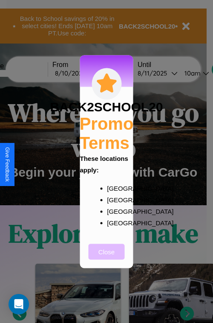  What do you see at coordinates (106, 107) in the screenshot?
I see `h3: BACK2SCHOOL20` at bounding box center [106, 107].